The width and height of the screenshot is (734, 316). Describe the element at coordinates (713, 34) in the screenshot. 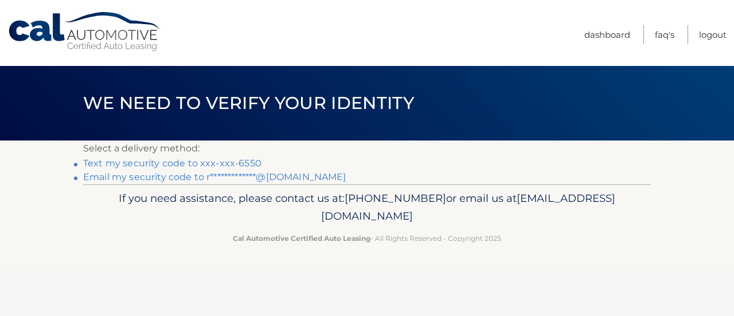

I see `a: Logout` at that location.